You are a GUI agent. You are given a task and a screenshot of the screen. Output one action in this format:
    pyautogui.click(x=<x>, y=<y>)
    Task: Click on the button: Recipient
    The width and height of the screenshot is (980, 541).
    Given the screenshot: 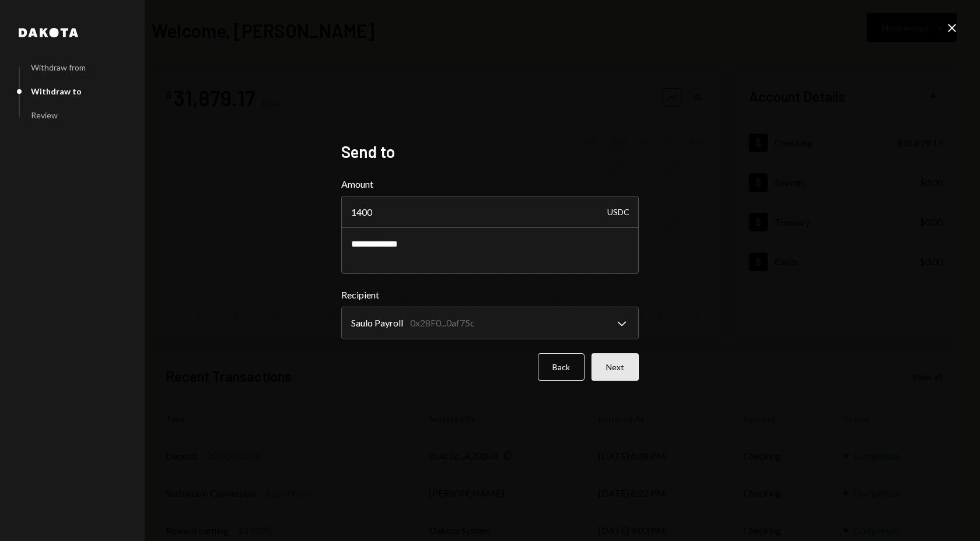 What is the action you would take?
    pyautogui.click(x=490, y=323)
    